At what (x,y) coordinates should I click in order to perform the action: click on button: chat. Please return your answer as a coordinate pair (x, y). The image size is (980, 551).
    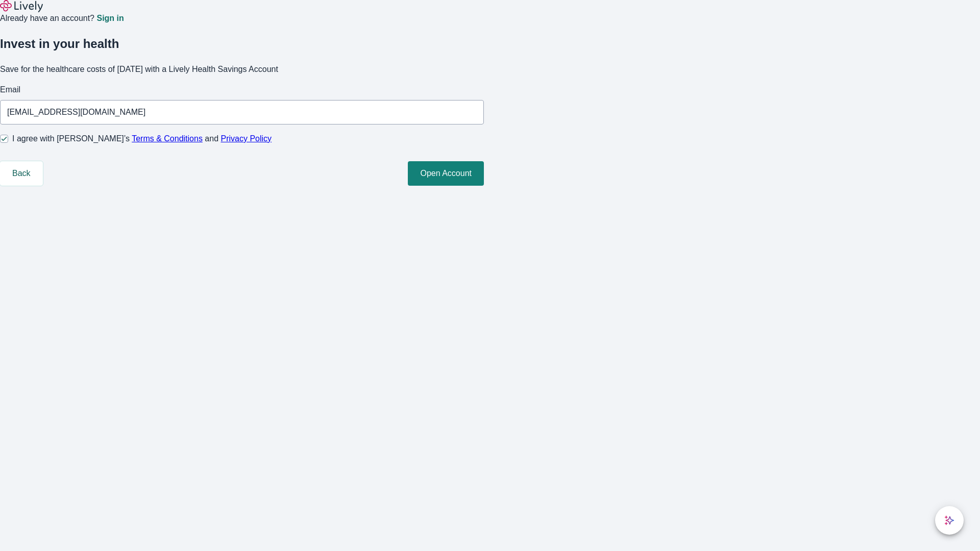
    Looking at the image, I should click on (949, 521).